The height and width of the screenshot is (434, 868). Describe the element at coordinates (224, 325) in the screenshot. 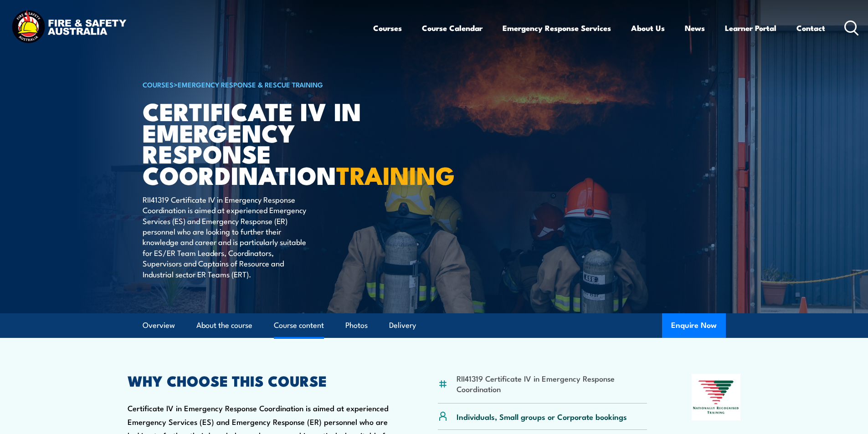

I see `a: About the course` at that location.